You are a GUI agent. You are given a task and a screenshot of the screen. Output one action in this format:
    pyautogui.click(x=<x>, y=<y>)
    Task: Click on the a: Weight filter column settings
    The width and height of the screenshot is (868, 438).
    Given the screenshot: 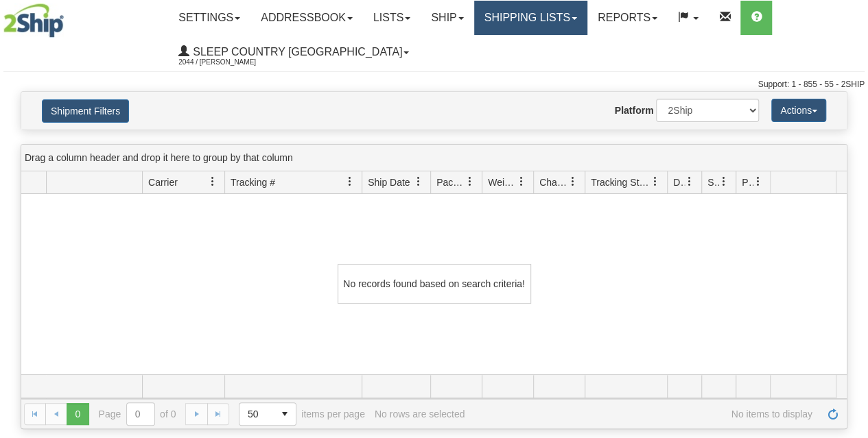 What is the action you would take?
    pyautogui.click(x=522, y=182)
    